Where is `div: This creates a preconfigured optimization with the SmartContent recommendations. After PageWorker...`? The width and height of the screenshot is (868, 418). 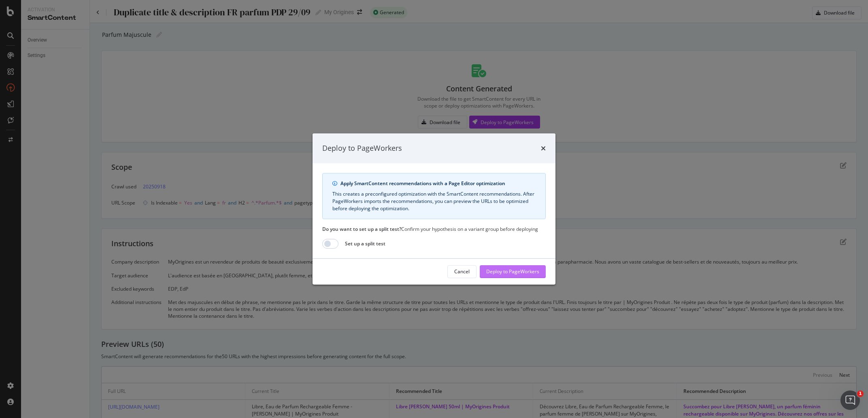
div: This creates a preconfigured optimization with the SmartContent recommendations. After PageWorker... is located at coordinates (434, 201).